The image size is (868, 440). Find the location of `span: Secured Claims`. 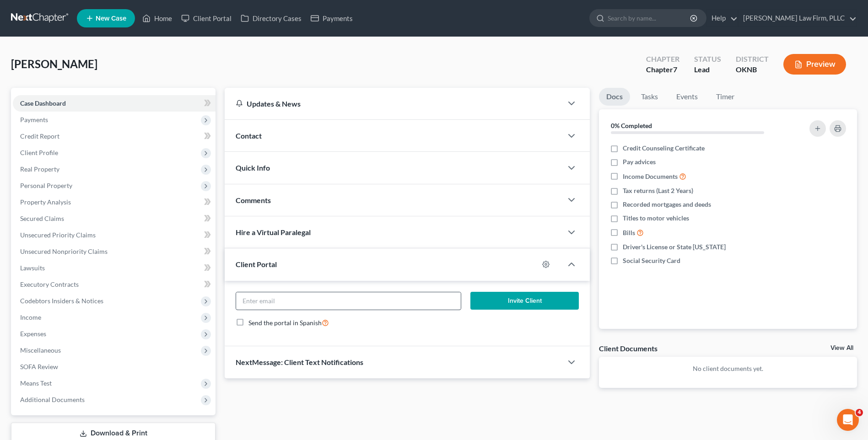

span: Secured Claims is located at coordinates (42, 219).